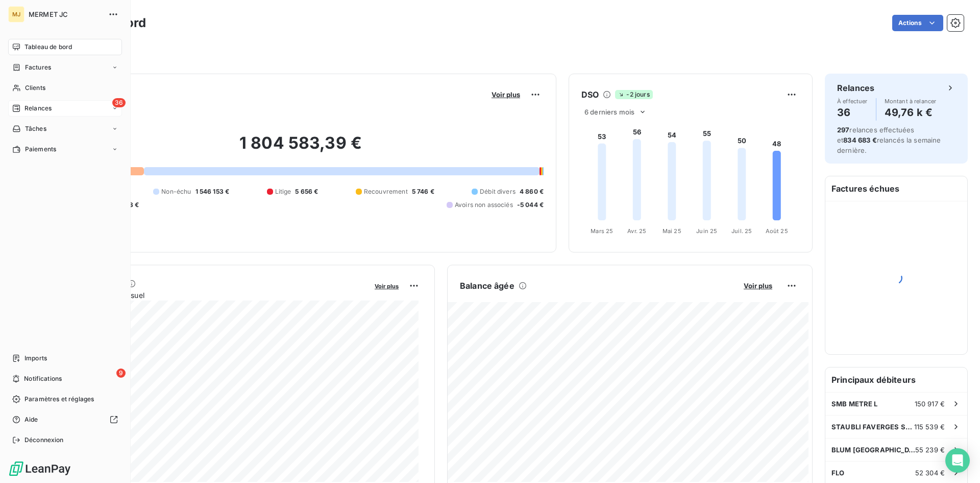  What do you see at coordinates (531, 204) in the screenshot?
I see `span: -5 044 €` at bounding box center [531, 204].